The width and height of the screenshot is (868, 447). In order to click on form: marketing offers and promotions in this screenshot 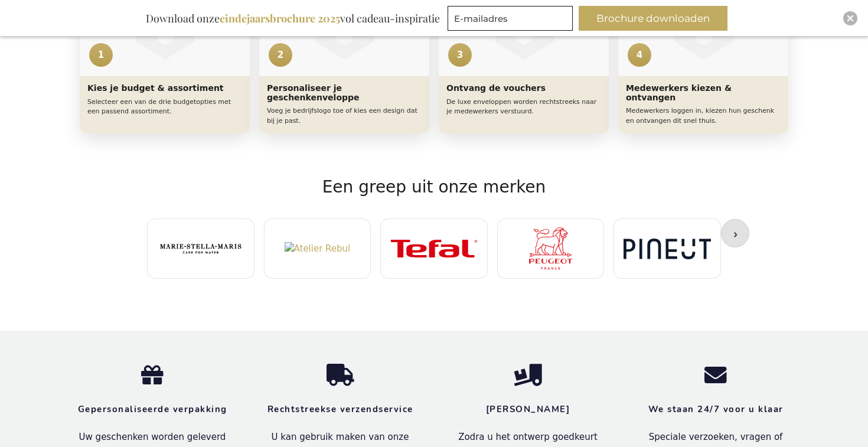, I will do `click(512, 20)`.